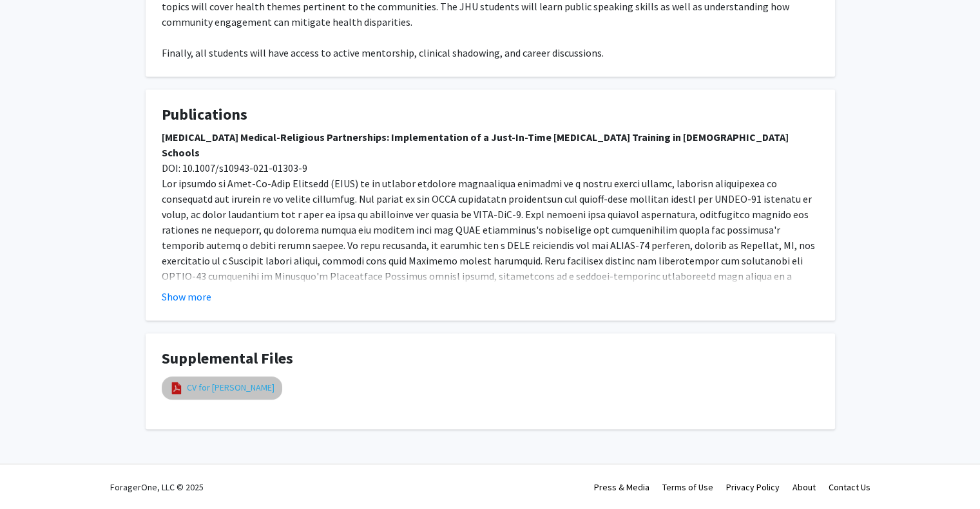 The image size is (980, 509). What do you see at coordinates (804, 488) in the screenshot?
I see `a: About` at bounding box center [804, 488].